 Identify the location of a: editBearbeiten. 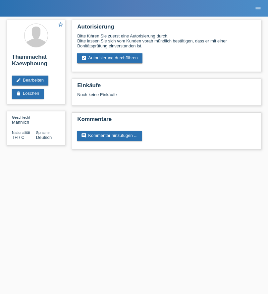
(30, 81).